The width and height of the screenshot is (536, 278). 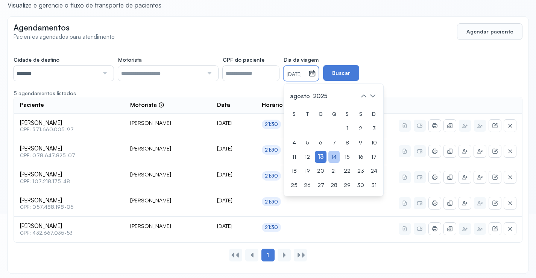 What do you see at coordinates (307, 157) in the screenshot?
I see `div: 12` at bounding box center [307, 157].